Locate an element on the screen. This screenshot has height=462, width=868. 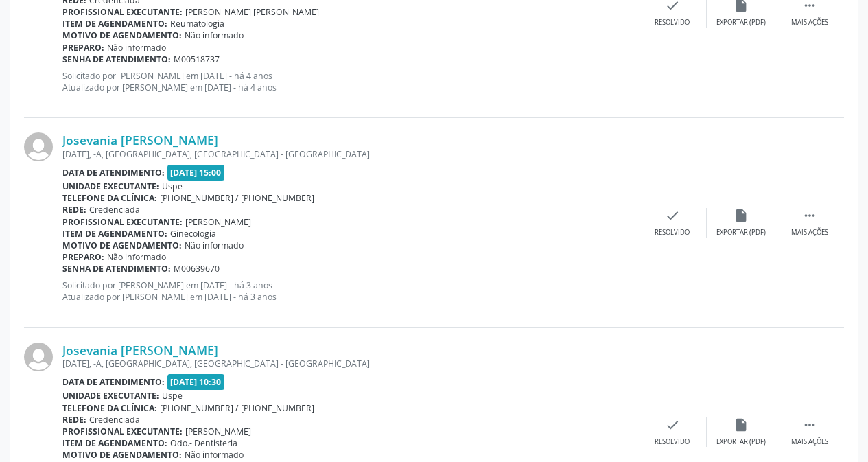
span: Reumatologia is located at coordinates (197, 23).